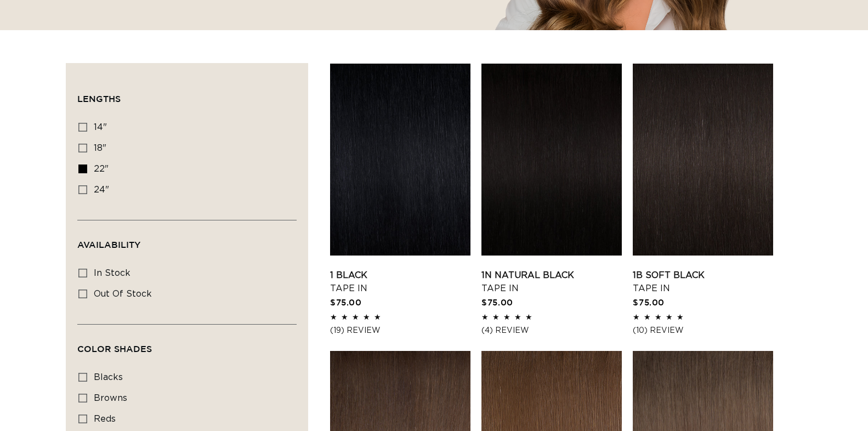 This screenshot has height=431, width=868. Describe the element at coordinates (703, 282) in the screenshot. I see `a: 1B Soft Black Tape In` at that location.